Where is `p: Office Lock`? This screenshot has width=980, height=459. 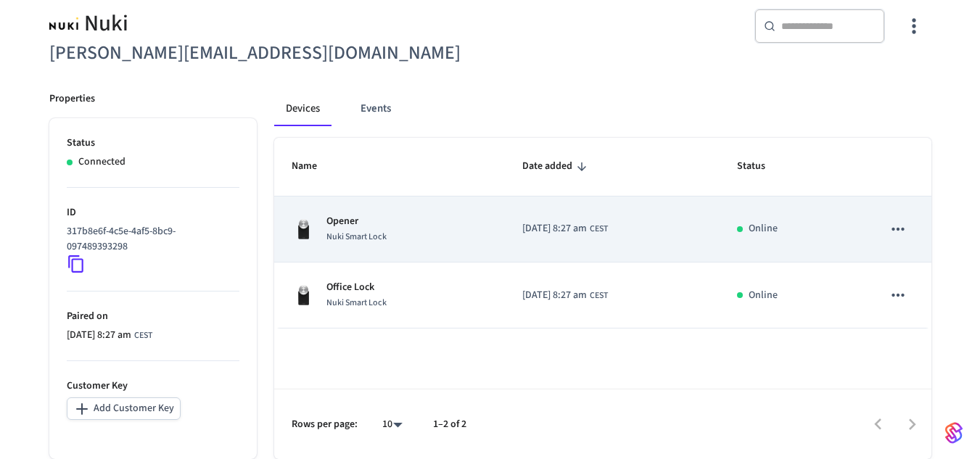 p: Office Lock is located at coordinates (356, 287).